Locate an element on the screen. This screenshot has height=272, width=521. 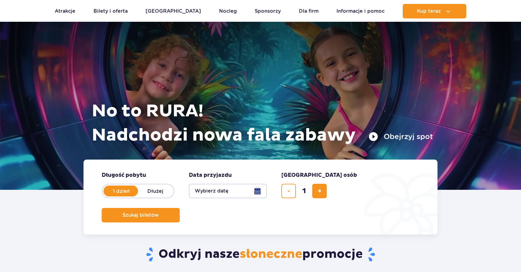
button: Wybierz datę is located at coordinates (228, 191).